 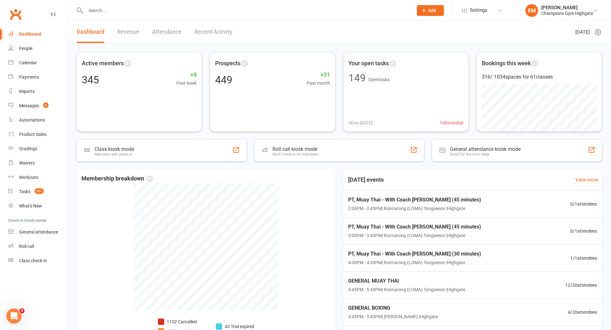 I want to click on div: Reports, so click(x=27, y=91).